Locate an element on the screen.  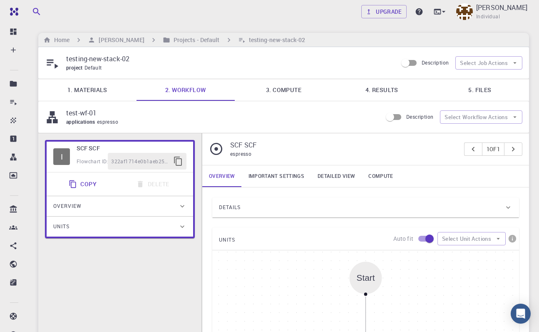
a: Detailed view is located at coordinates (336, 176).